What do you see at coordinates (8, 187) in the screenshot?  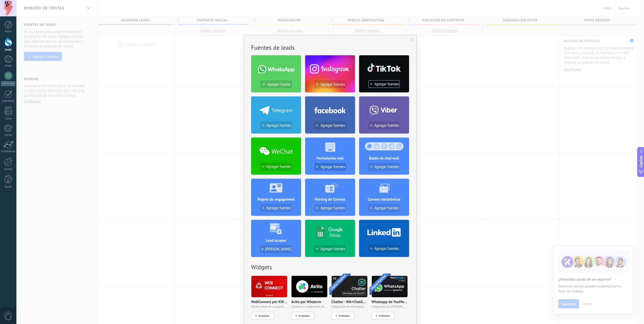 I see `div: Ayuda` at bounding box center [8, 187].